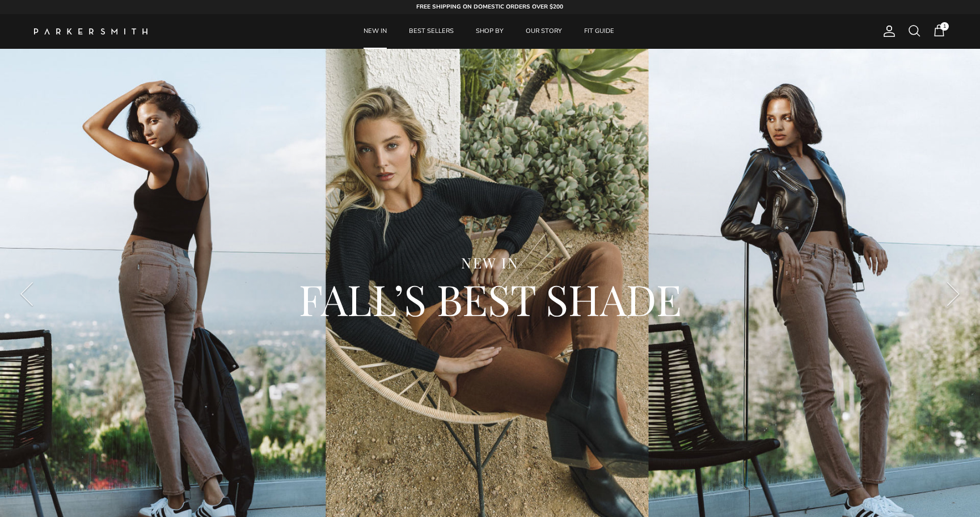 This screenshot has height=517, width=980. Describe the element at coordinates (490, 299) in the screenshot. I see `h2: FALL’S BEST SHADE` at that location.